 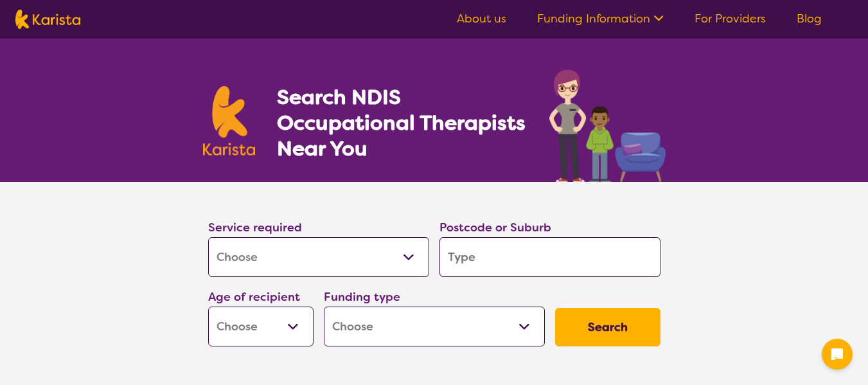 I want to click on a: Blog, so click(x=809, y=19).